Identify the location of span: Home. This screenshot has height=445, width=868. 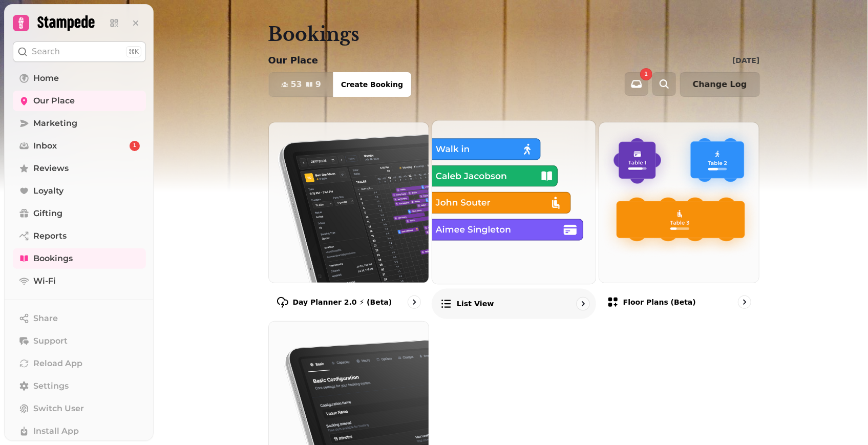
(46, 78).